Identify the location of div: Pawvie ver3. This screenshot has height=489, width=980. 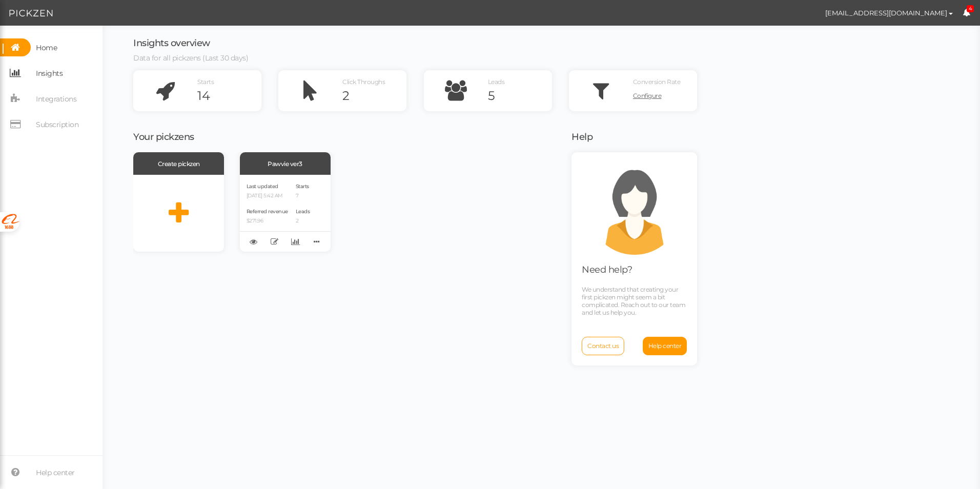
(285, 163).